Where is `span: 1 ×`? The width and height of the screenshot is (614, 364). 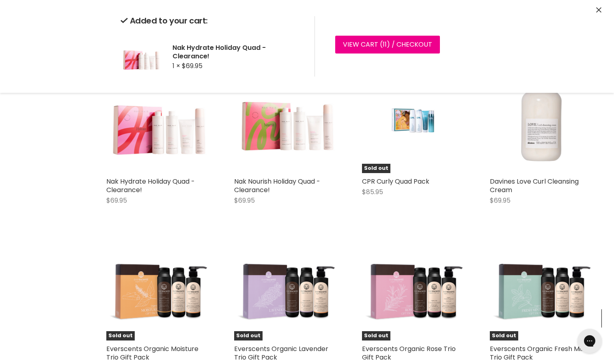
span: 1 × is located at coordinates (176, 66).